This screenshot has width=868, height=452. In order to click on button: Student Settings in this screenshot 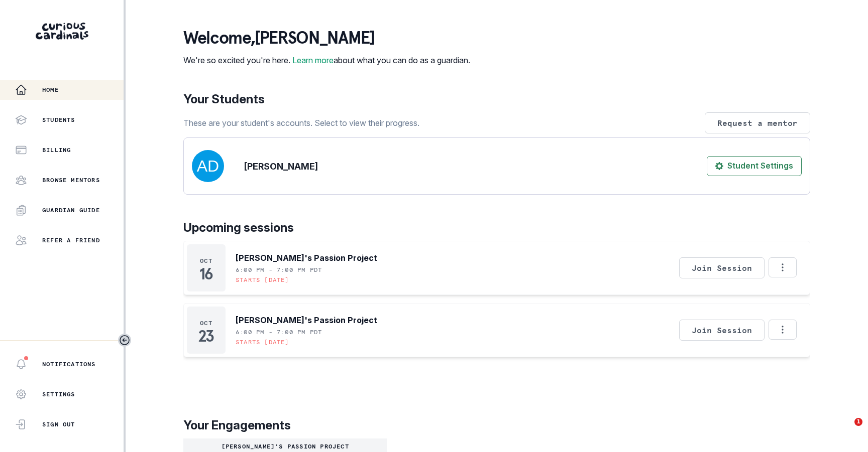, I will do `click(754, 166)`.